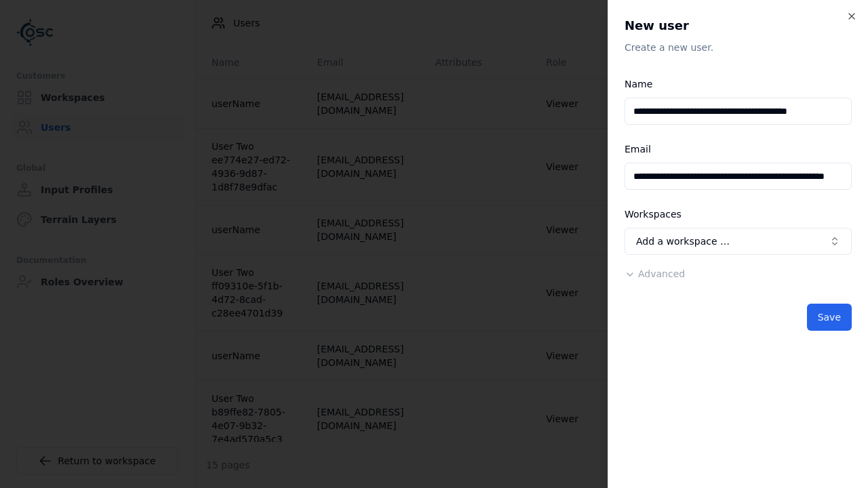 The width and height of the screenshot is (868, 488). Describe the element at coordinates (738, 48) in the screenshot. I see `p: Create a new user.` at that location.